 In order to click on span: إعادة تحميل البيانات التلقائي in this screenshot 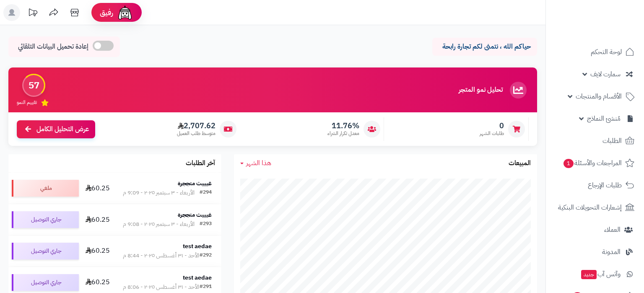, I will do `click(53, 46)`.